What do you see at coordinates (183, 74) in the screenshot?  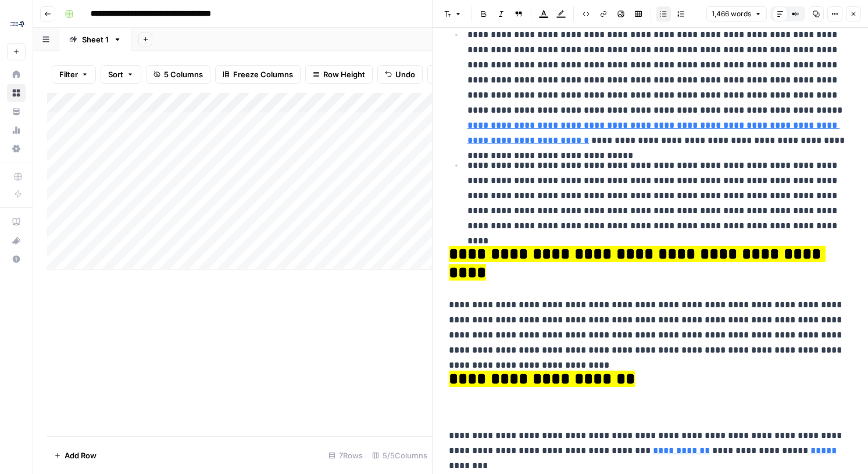 I see `span: 5 Columns` at bounding box center [183, 74].